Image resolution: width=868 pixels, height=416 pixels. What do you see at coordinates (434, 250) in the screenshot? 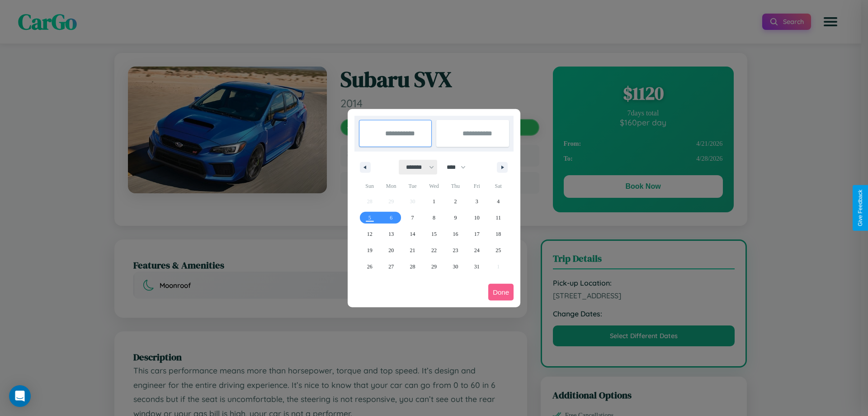
I see `button: 22` at bounding box center [434, 250].